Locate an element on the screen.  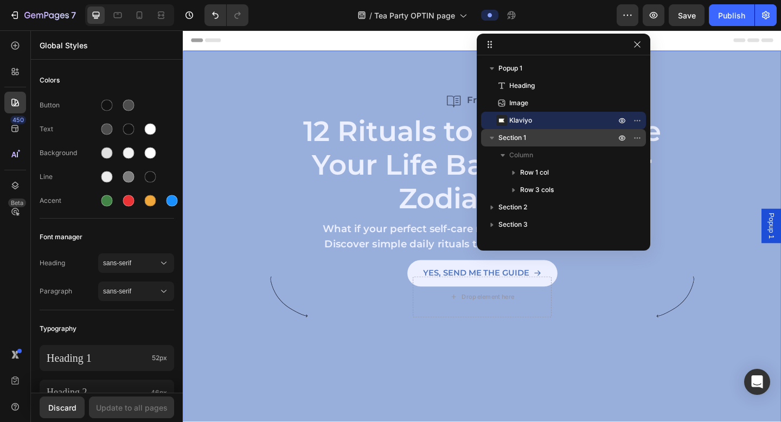
span: Save is located at coordinates (687, 15).